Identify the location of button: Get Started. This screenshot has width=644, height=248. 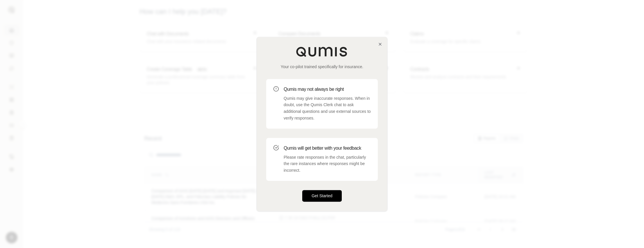
(322, 196).